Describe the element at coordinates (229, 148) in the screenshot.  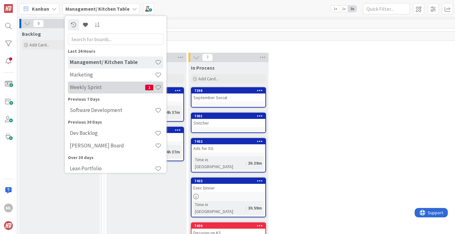
I see `div: Ads for SG` at that location.